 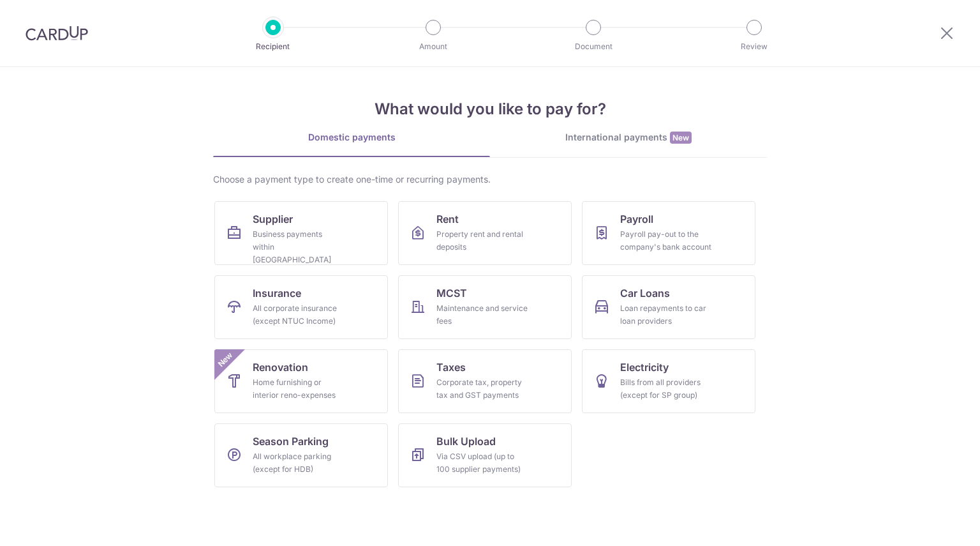 What do you see at coordinates (666, 315) in the screenshot?
I see `div: Loan repayments to car loan providers` at bounding box center [666, 315].